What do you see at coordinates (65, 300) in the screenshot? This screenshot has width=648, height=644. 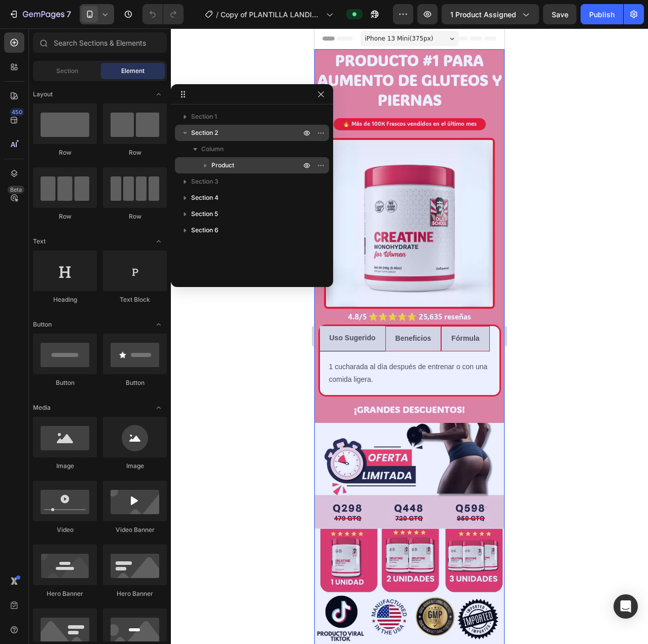 I see `div: Heading` at bounding box center [65, 300].